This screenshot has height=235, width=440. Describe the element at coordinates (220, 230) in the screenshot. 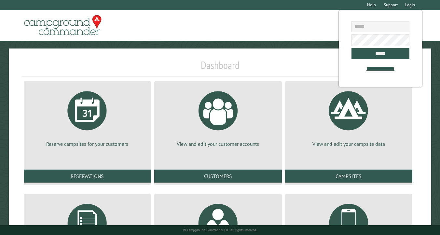

I see `small: © Campground Commander LLC. All rights reserved.` at that location.